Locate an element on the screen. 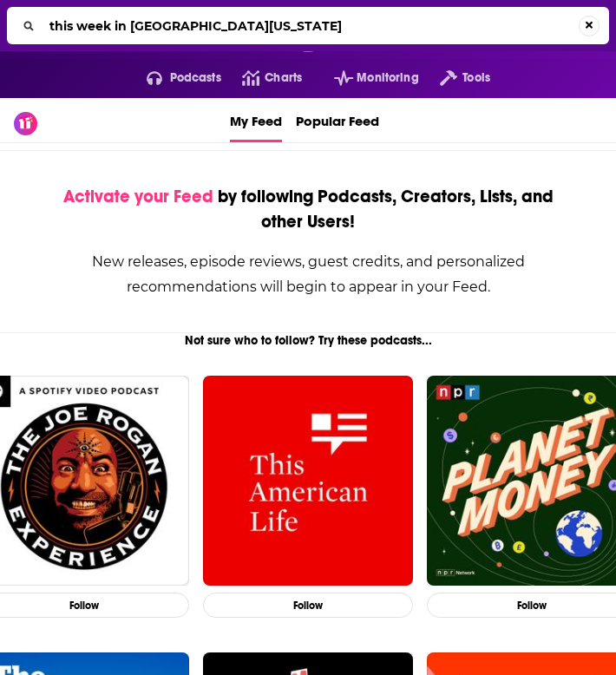  input: Search... is located at coordinates (310, 26).